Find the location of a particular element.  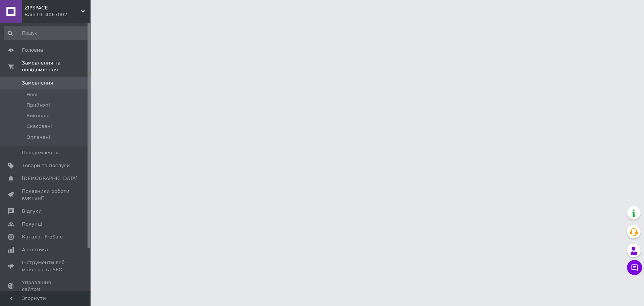

span: Прийняті is located at coordinates (38, 105).